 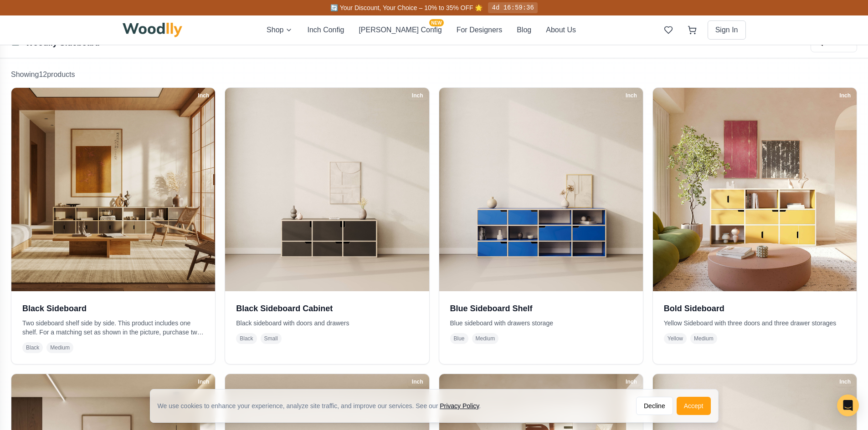 What do you see at coordinates (153, 30) in the screenshot?
I see `img: Woodlly` at bounding box center [153, 30].